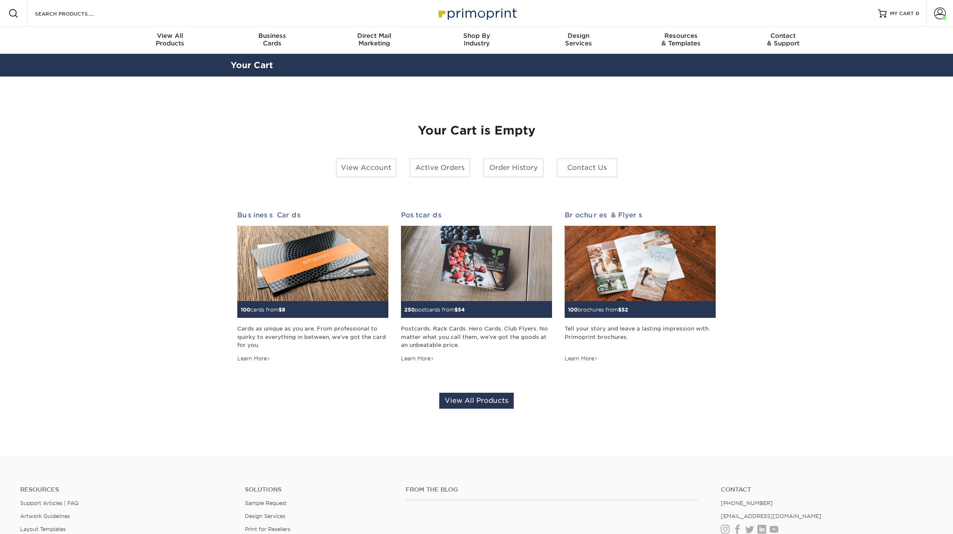 The height and width of the screenshot is (534, 953). Describe the element at coordinates (513, 168) in the screenshot. I see `a: Order History` at that location.